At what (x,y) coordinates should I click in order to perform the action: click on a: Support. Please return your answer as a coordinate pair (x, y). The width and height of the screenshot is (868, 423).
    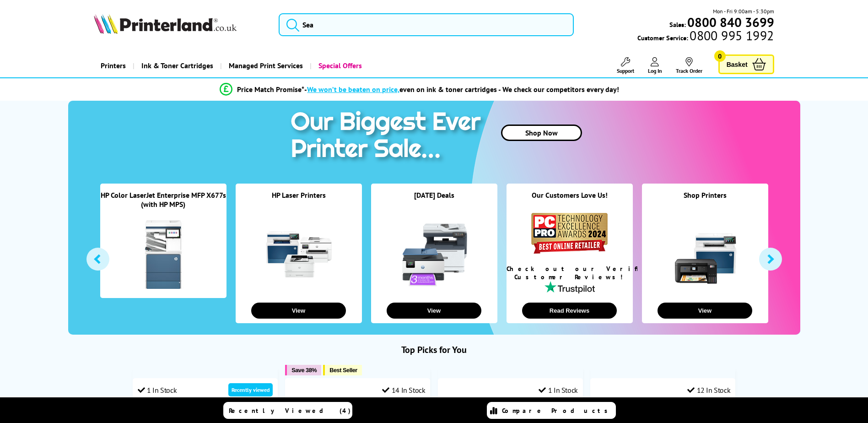
    Looking at the image, I should click on (625, 65).